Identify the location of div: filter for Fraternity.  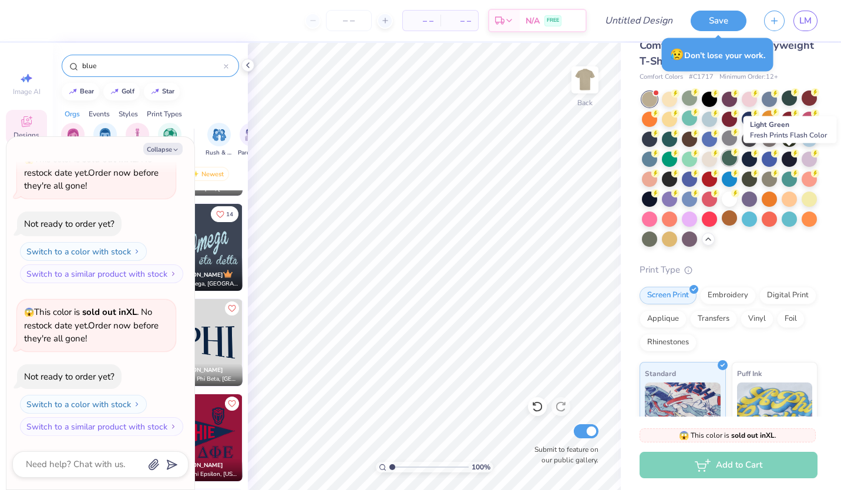
(105, 140).